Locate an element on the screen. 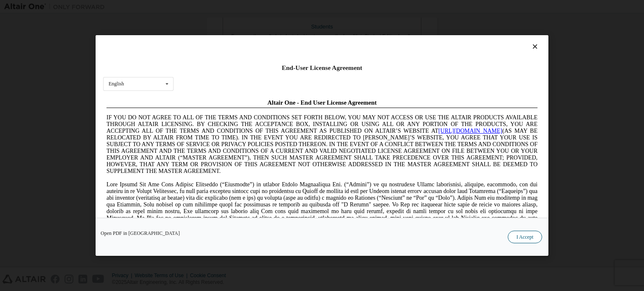 Image resolution: width=644 pixels, height=291 pixels. button: I Accept is located at coordinates (525, 237).